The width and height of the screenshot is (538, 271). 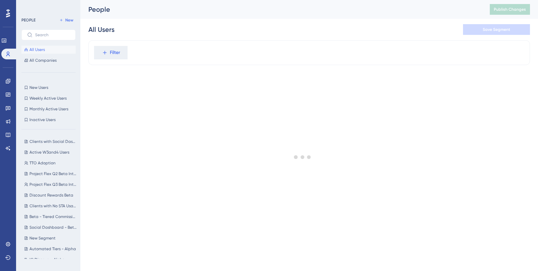 What do you see at coordinates (510, 9) in the screenshot?
I see `button: Publish Changes` at bounding box center [510, 9].